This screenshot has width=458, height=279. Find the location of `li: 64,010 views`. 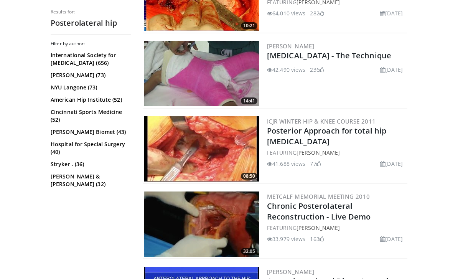

li: 64,010 views is located at coordinates (286, 13).